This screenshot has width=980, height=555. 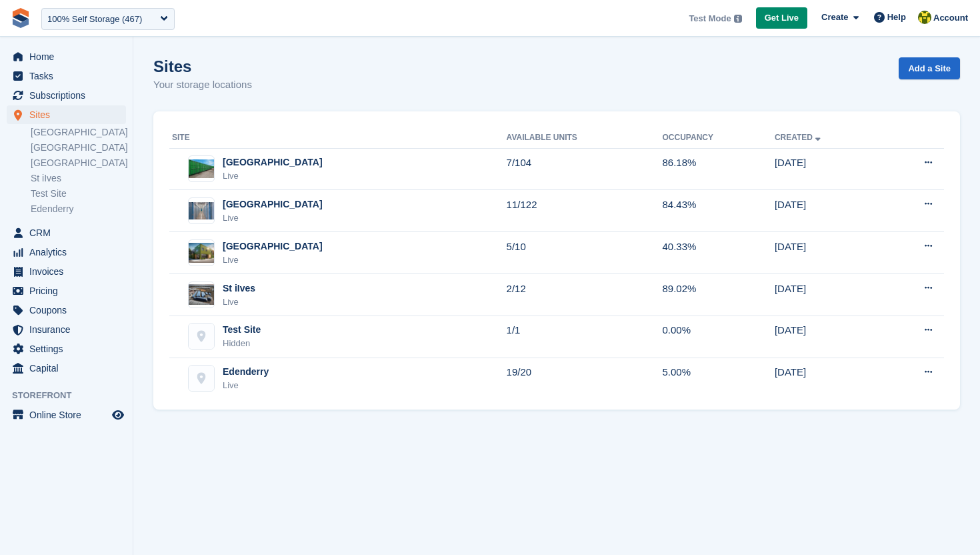 I want to click on span: Insurance, so click(x=69, y=330).